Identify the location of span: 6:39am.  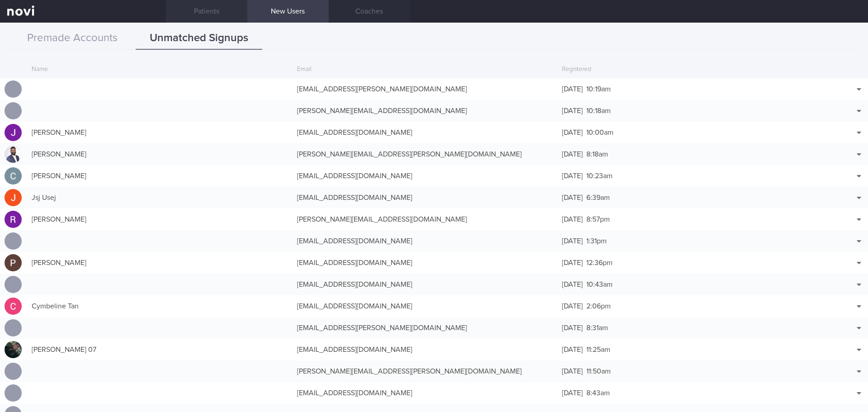
(598, 197).